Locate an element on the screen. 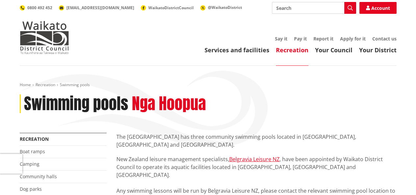  nav: breadcrumb is located at coordinates (208, 85).